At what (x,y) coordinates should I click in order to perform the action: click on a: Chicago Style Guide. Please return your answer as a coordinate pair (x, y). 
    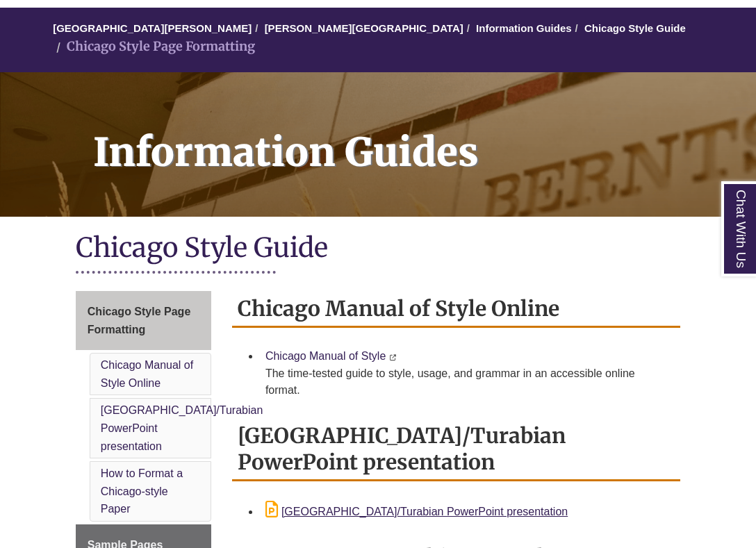
    Looking at the image, I should click on (635, 28).